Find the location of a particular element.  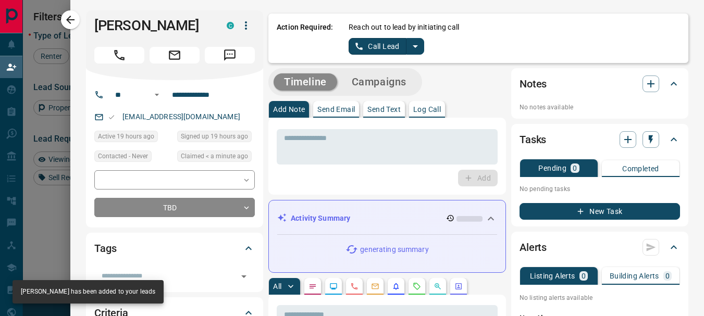

p: Action Required: is located at coordinates (305, 38).